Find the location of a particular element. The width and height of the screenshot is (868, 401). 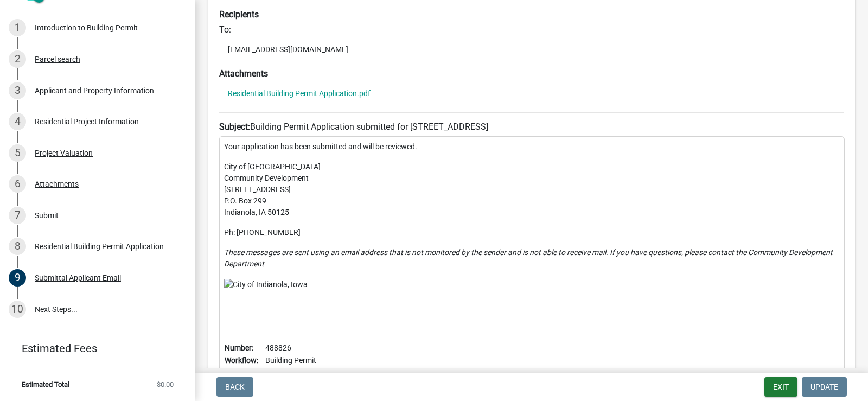

div: 5 is located at coordinates (17, 153).